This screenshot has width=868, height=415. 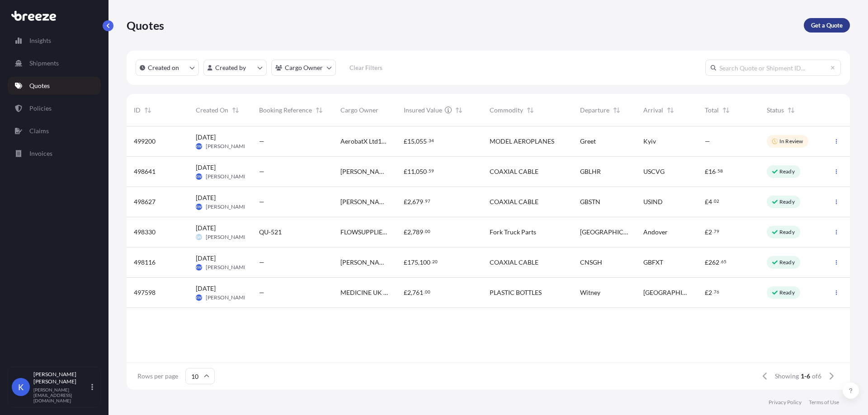 I want to click on span: 050, so click(x=422, y=172).